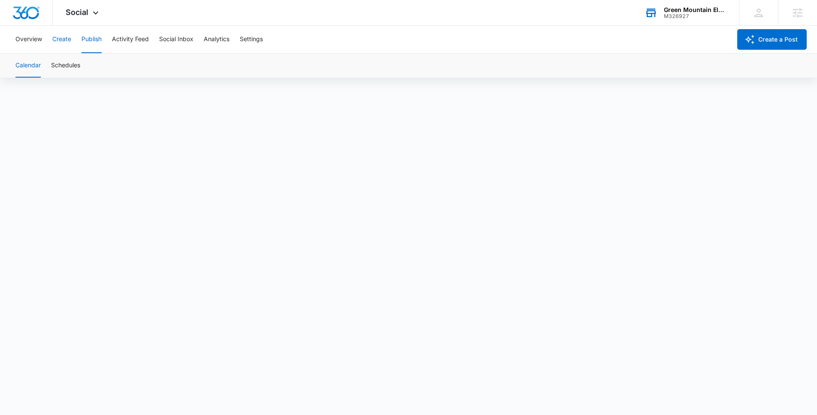  Describe the element at coordinates (695, 10) in the screenshot. I see `div: account name` at that location.